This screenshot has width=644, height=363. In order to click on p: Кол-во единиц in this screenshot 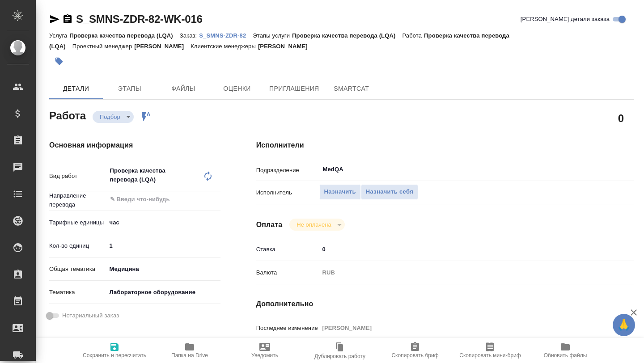, I will do `click(78, 246)`.